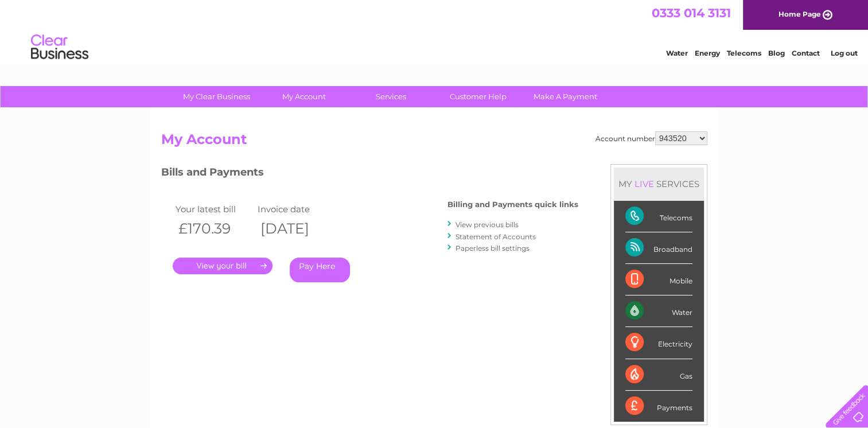  What do you see at coordinates (214, 209) in the screenshot?
I see `td: Your latest bill` at bounding box center [214, 209].